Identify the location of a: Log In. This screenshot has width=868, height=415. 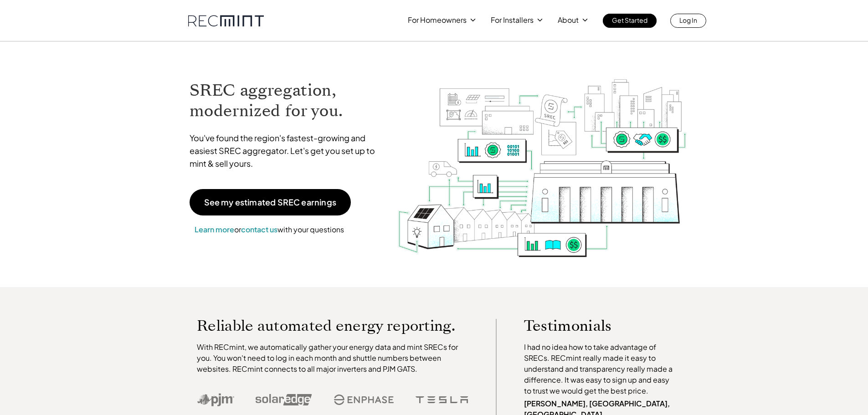
(688, 21).